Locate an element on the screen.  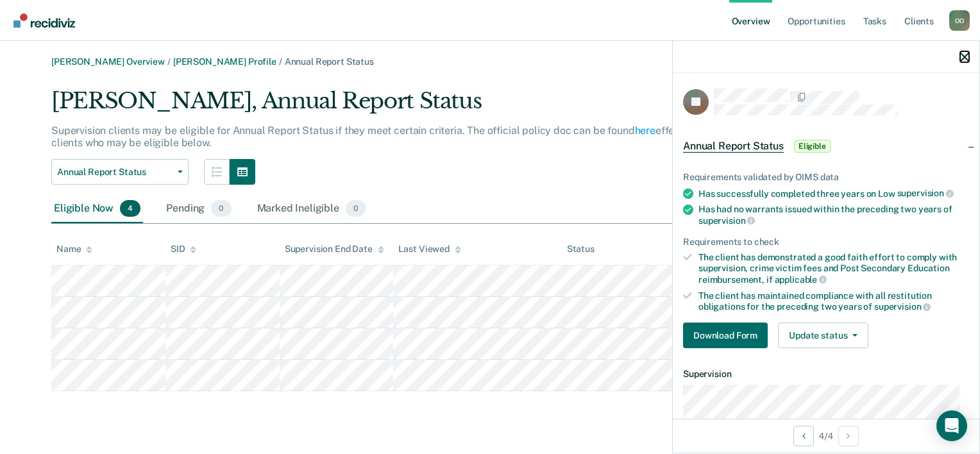
span: applicable is located at coordinates (801, 280).